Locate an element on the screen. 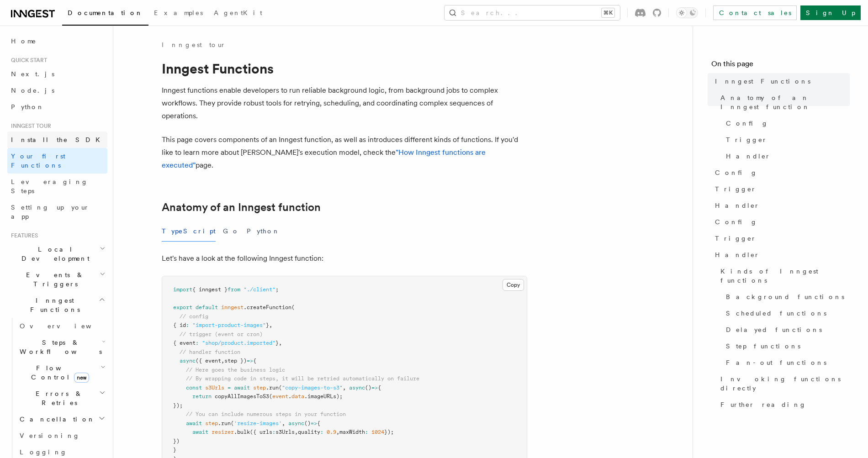 Image resolution: width=868 pixels, height=458 pixels. a: Your first Functions is located at coordinates (57, 161).